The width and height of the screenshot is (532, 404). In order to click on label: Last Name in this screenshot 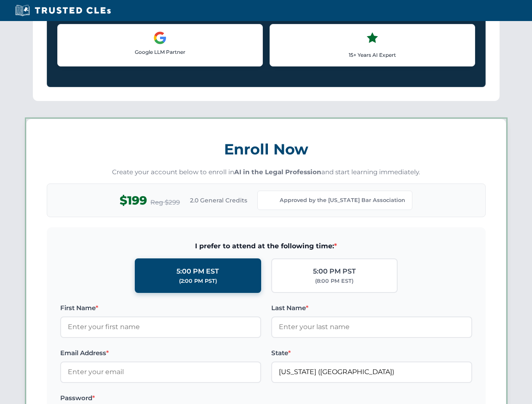, I will do `click(372, 308)`.